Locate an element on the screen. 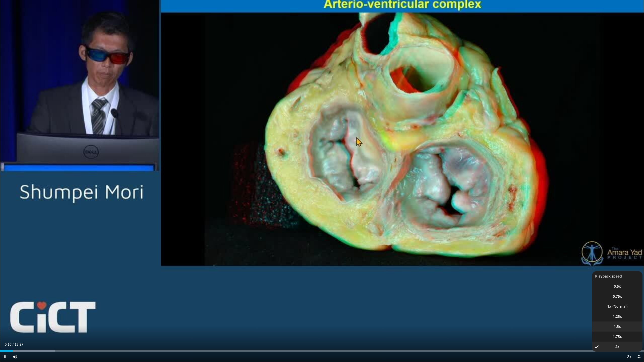 This screenshot has width=644, height=362. span: 1.5x is located at coordinates (617, 327).